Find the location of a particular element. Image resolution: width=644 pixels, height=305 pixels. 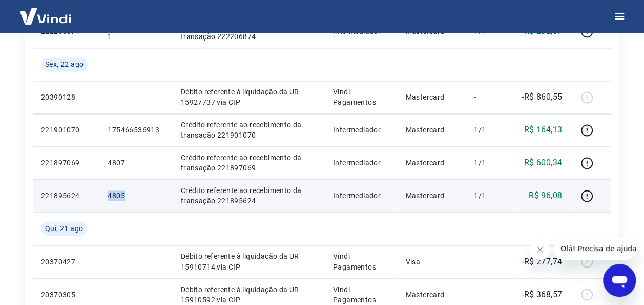

p: -R$ 277,74 is located at coordinates (541, 261).